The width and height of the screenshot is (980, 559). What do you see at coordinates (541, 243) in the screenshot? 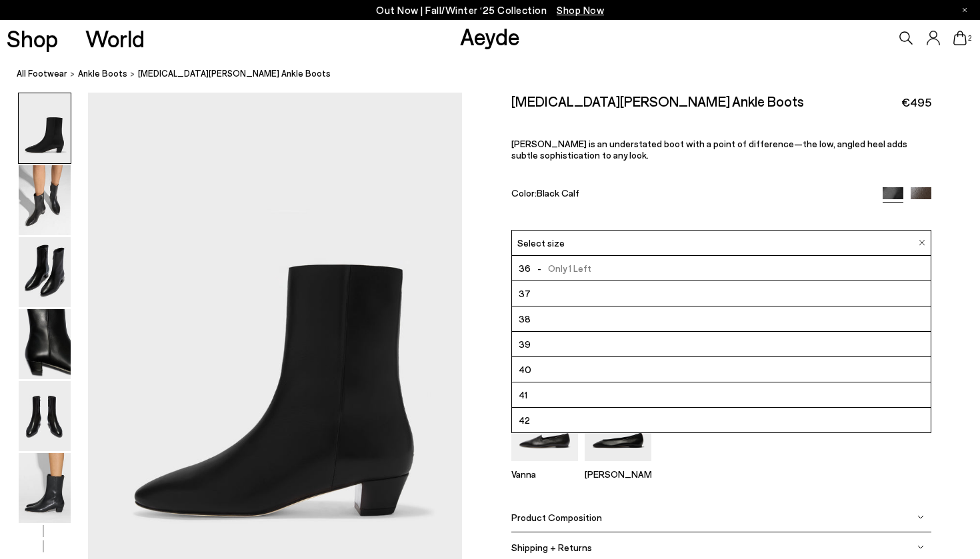
I see `span: Select size` at bounding box center [541, 243].